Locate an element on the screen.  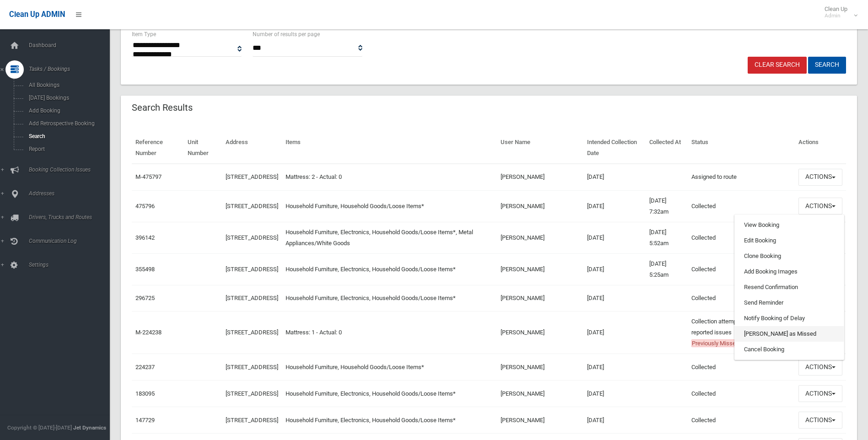
td: Collection attempted but driver reported issues is located at coordinates (741, 332).